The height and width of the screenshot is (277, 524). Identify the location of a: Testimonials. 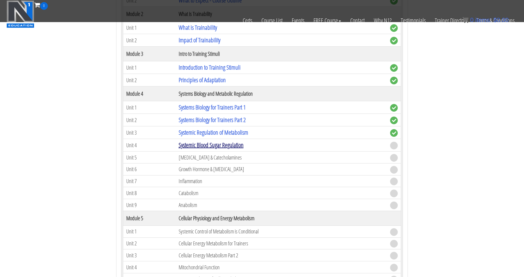
(413, 21).